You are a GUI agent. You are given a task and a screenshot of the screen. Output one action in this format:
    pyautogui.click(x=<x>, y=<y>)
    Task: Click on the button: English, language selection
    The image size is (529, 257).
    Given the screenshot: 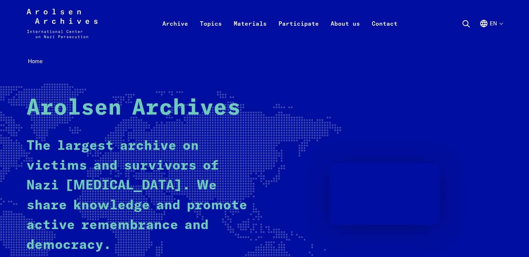 What is the action you would take?
    pyautogui.click(x=490, y=32)
    